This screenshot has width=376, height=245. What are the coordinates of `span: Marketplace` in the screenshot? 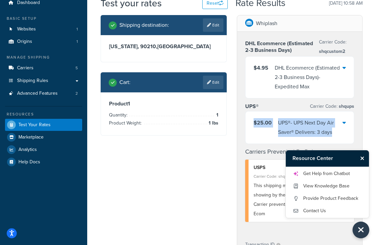 It's located at (31, 137).